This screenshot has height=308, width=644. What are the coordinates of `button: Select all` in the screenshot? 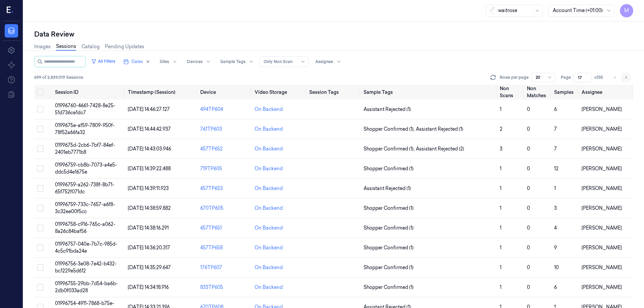 It's located at (40, 92).